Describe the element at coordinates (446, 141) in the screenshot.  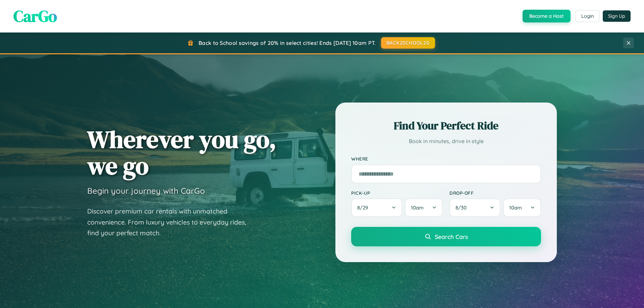
I see `p: Book in minutes, drive in style` at that location.